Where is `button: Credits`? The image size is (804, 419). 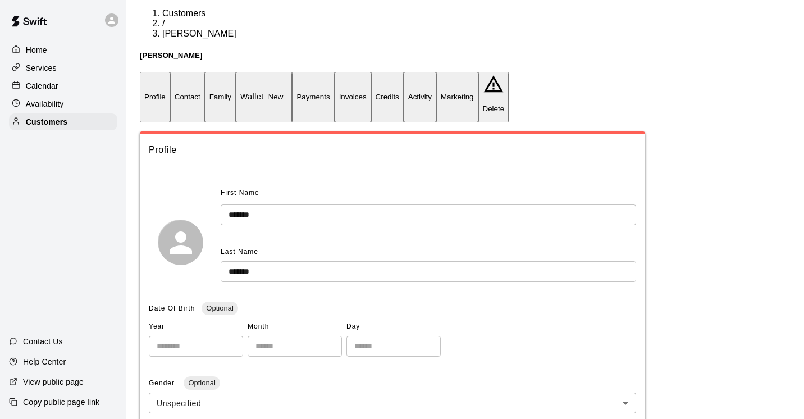 button: Credits is located at coordinates (388, 97).